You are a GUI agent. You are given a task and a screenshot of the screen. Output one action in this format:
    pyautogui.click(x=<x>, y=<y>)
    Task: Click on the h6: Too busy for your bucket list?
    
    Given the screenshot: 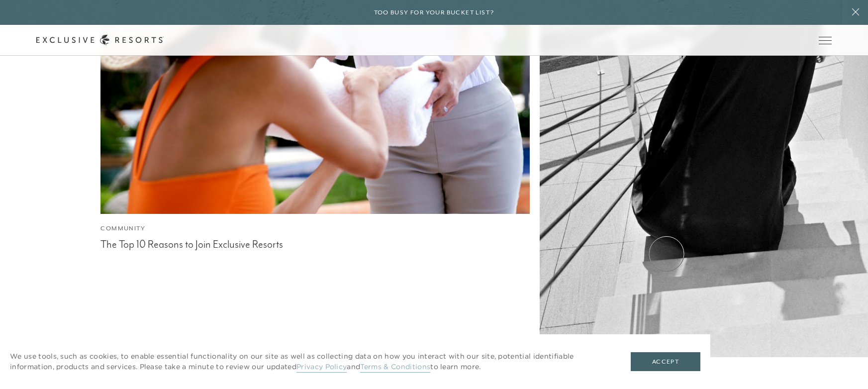 What is the action you would take?
    pyautogui.click(x=434, y=12)
    